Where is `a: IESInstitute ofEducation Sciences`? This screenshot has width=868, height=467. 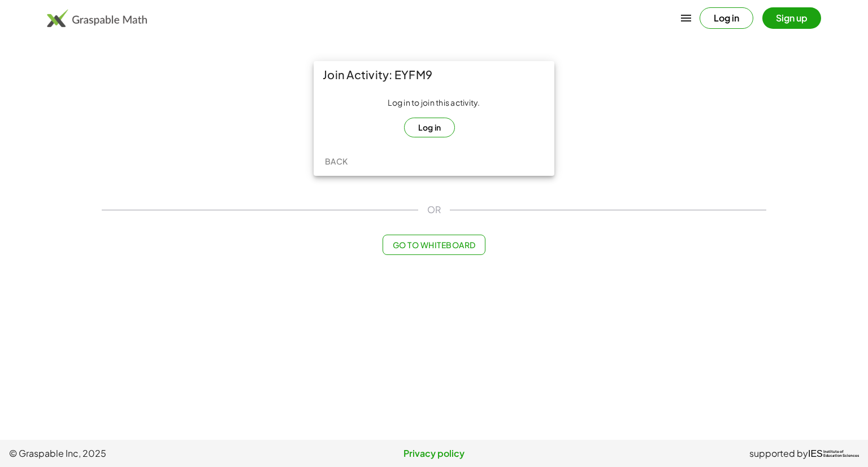
a: IESInstitute ofEducation Sciences is located at coordinates (833, 453).